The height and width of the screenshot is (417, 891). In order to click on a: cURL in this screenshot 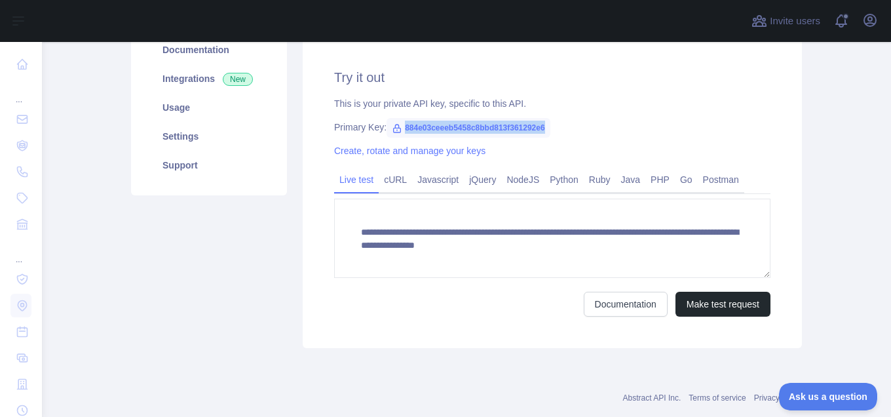, I will do `click(395, 179)`.